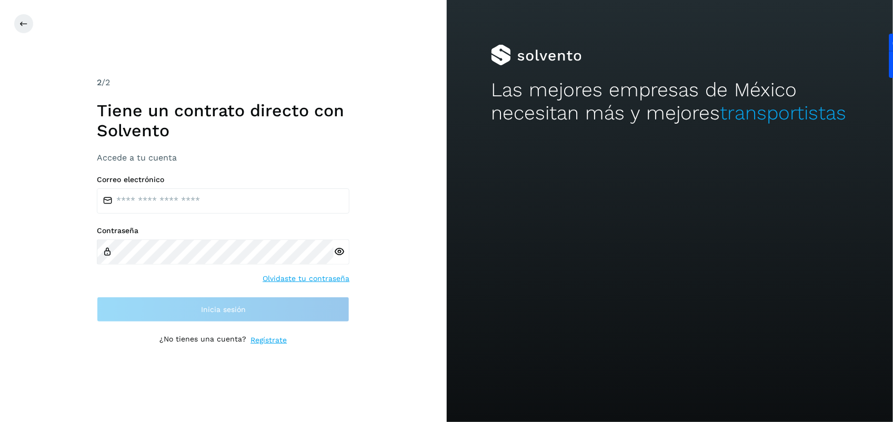  I want to click on span: 2, so click(99, 82).